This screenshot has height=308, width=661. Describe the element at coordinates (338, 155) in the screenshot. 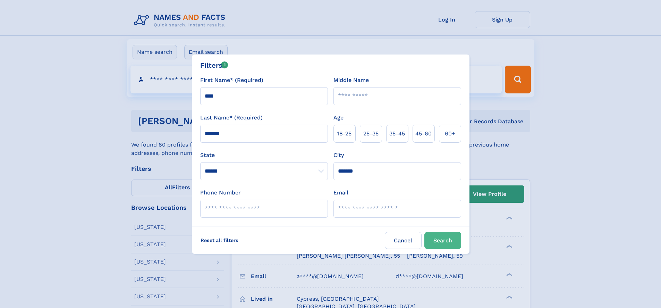

I see `label: City` at that location.